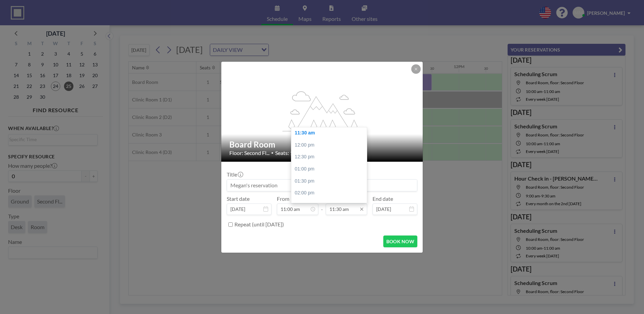 Image resolution: width=644 pixels, height=314 pixels. Describe the element at coordinates (331, 181) in the screenshot. I see `div: 01:30 pm` at that location.